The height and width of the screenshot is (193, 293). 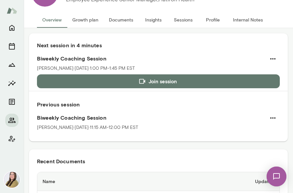 I want to click on button: Overview, so click(x=52, y=20).